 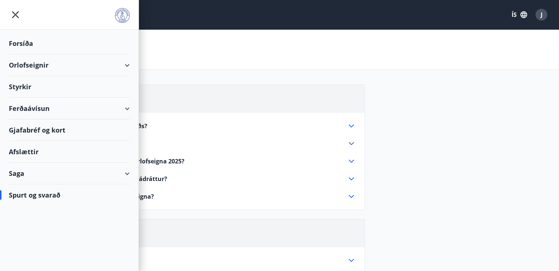 What do you see at coordinates (122, 15) in the screenshot?
I see `img: union_logo` at bounding box center [122, 15].